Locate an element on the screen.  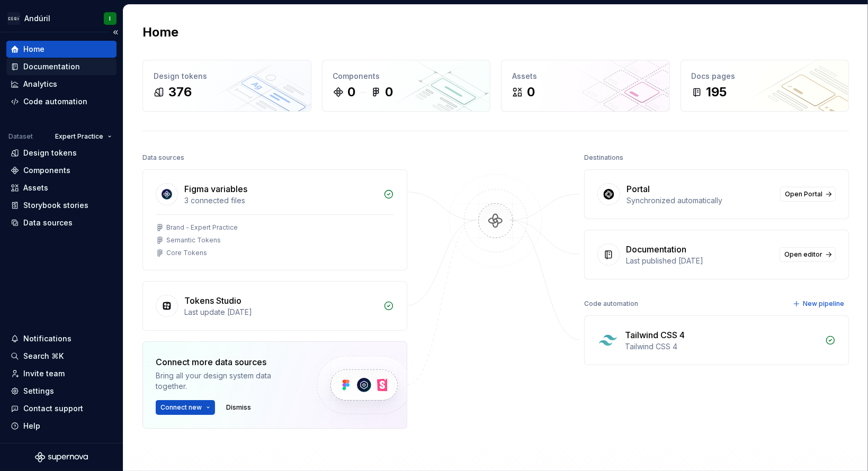
a: Assets is located at coordinates (61, 188).